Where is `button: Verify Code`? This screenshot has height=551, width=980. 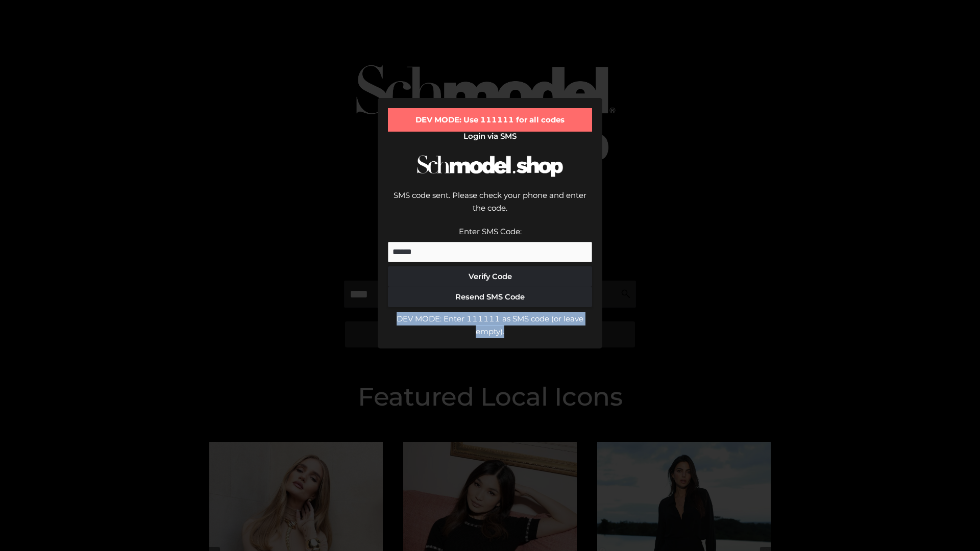
button: Verify Code is located at coordinates (490, 277).